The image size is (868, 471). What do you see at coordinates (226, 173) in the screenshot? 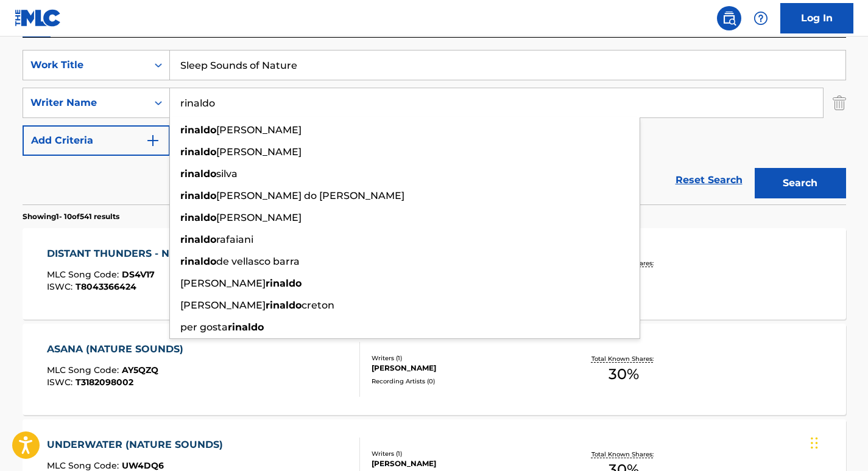
I see `span: silva` at bounding box center [226, 173].